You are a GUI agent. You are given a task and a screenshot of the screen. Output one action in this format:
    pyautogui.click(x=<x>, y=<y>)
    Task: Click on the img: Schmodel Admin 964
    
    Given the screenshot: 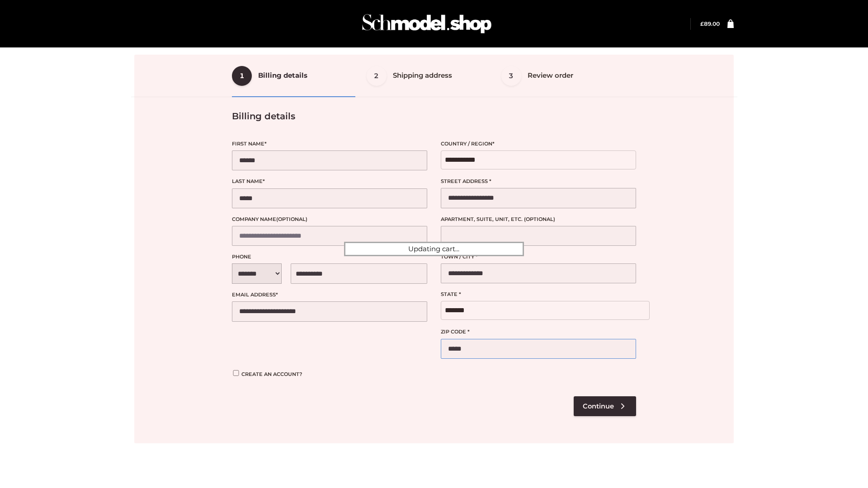 What is the action you would take?
    pyautogui.click(x=427, y=24)
    